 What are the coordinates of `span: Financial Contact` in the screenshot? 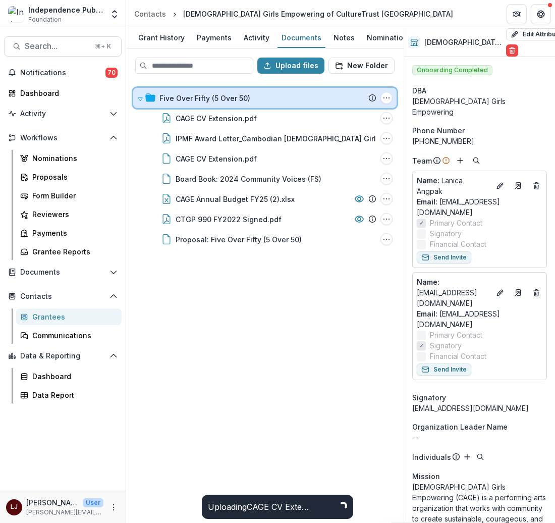 It's located at (459, 244).